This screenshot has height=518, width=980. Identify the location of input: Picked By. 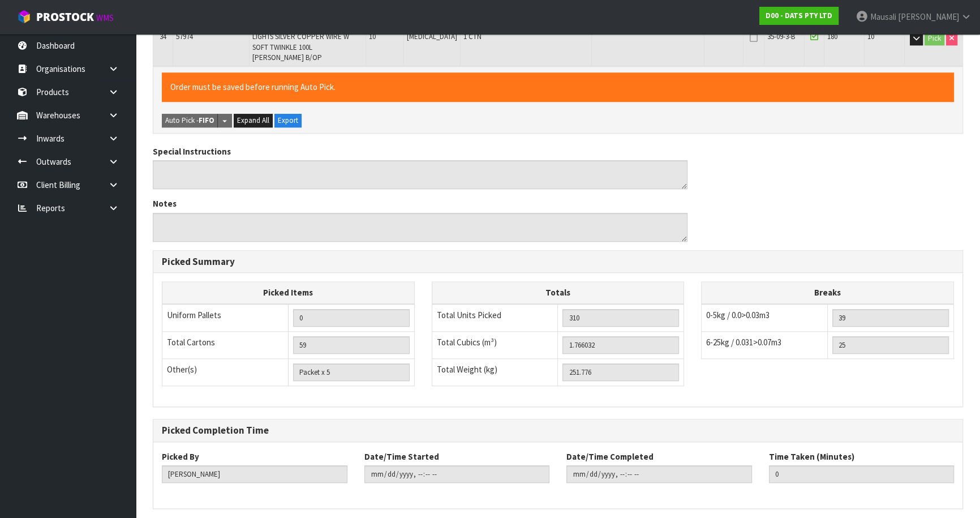
(255, 474).